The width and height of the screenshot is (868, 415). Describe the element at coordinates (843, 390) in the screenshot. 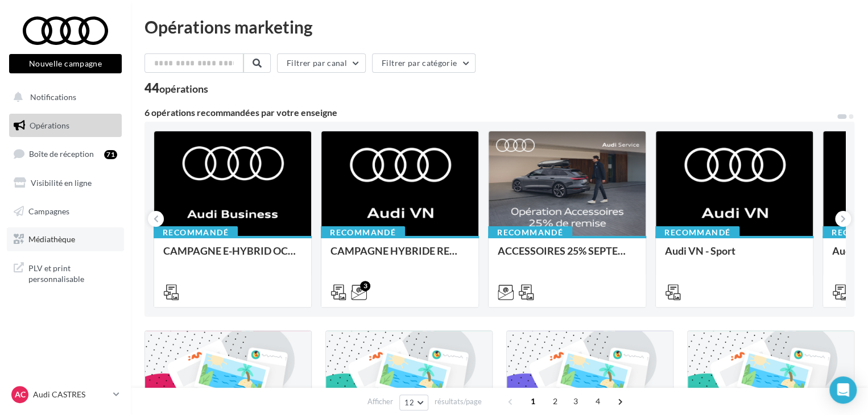

I see `div: Open Intercom Messenger` at that location.